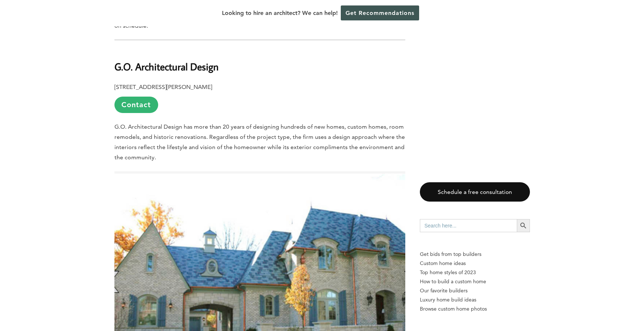 The image size is (644, 331). I want to click on a: Luxury home build ideas, so click(475, 300).